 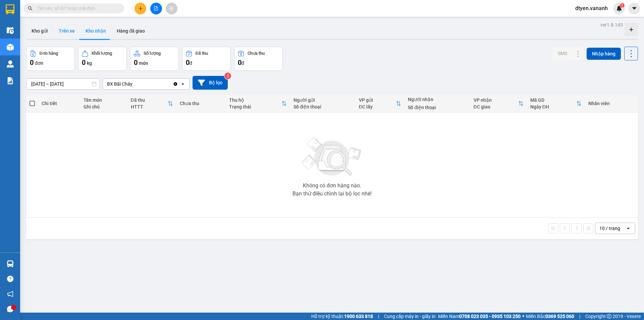 I want to click on span: Miền Nam, so click(x=479, y=316).